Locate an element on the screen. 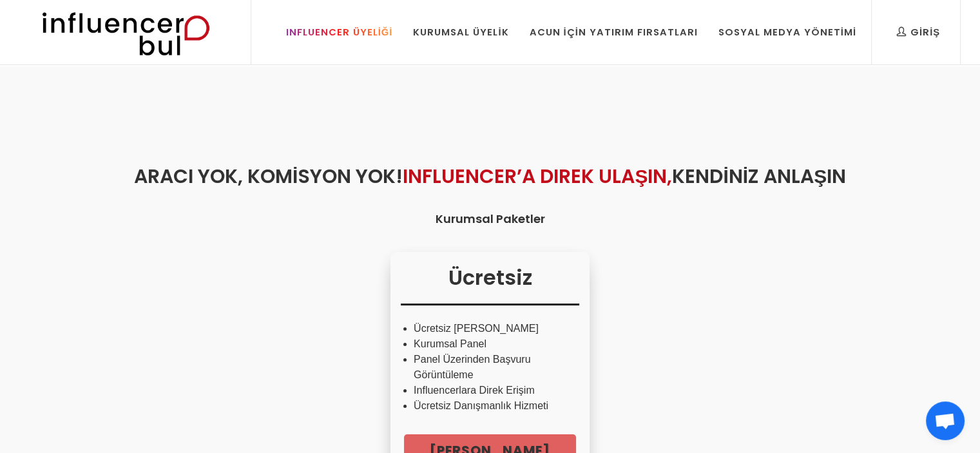 The width and height of the screenshot is (980, 453). h4: Kurumsal Paketler is located at coordinates (490, 218).